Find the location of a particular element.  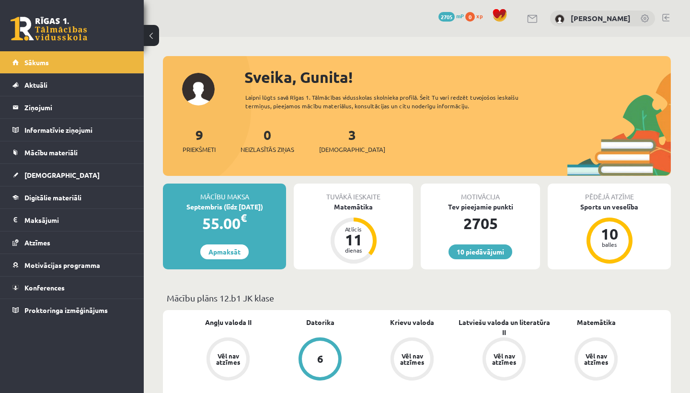

div: balles is located at coordinates (610, 244).